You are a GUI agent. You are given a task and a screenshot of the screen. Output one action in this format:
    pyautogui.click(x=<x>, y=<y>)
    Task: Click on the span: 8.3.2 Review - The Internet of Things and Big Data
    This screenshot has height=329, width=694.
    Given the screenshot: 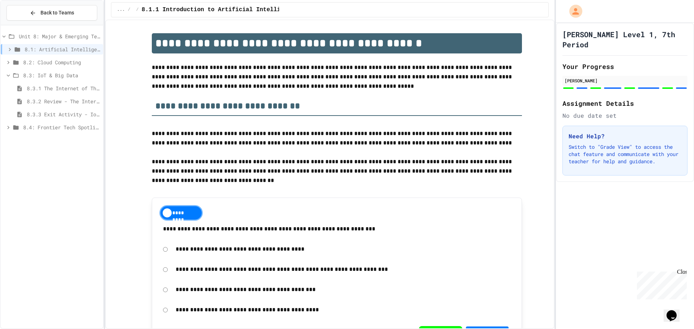 What is the action you would take?
    pyautogui.click(x=63, y=101)
    